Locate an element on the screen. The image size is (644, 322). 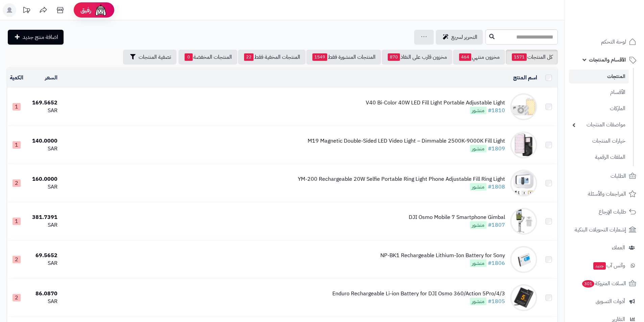
img: Enduro Rechargeable Li-ion Battery for DJI Osmo 360/Action 5Pro/4/3 is located at coordinates (524, 298).